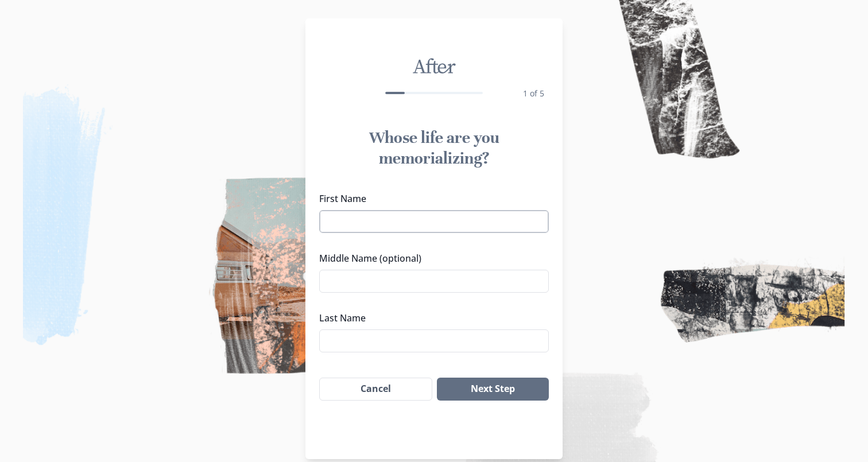 The width and height of the screenshot is (868, 462). What do you see at coordinates (434, 148) in the screenshot?
I see `h1: Whose life are you memorializing?` at bounding box center [434, 148].